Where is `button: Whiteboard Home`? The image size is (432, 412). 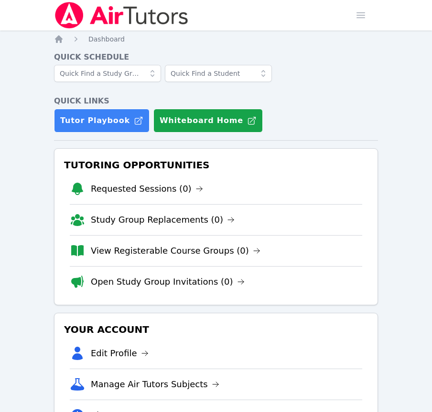 button: Whiteboard Home is located at coordinates (208, 121).